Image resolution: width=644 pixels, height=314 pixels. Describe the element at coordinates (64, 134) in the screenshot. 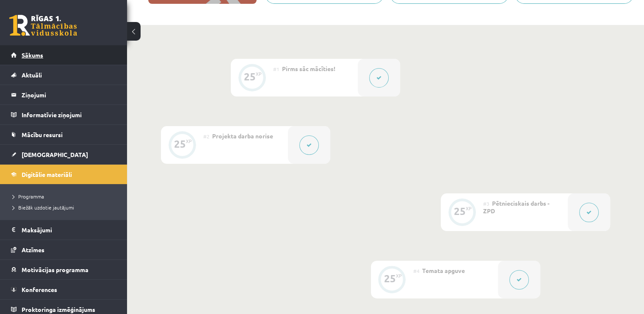

I see `a: Mācību resursi` at that location.